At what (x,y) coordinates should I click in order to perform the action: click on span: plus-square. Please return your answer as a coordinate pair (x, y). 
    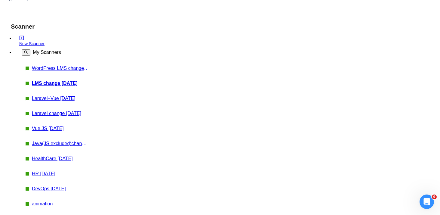
    Looking at the image, I should click on (22, 38).